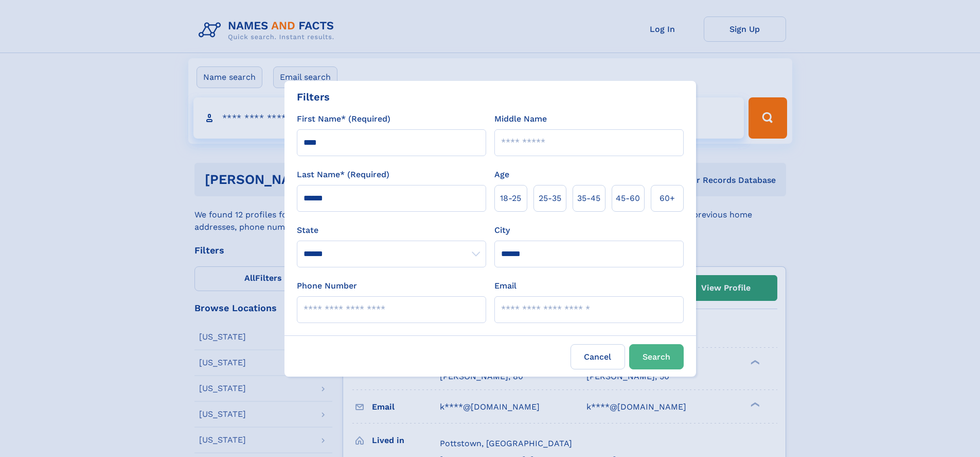  Describe the element at coordinates (520, 119) in the screenshot. I see `label: Middle Name` at that location.